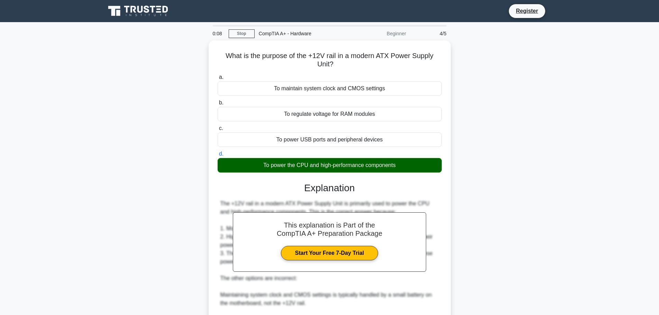 The height and width of the screenshot is (315, 659). Describe the element at coordinates (380, 34) in the screenshot. I see `div: Beginner` at that location.